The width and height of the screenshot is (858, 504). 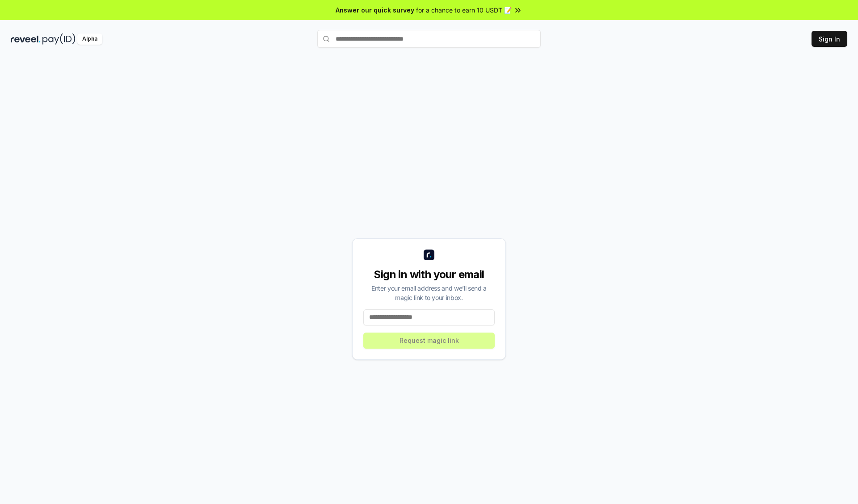 What do you see at coordinates (429, 274) in the screenshot?
I see `div: Sign in with your email` at bounding box center [429, 274].